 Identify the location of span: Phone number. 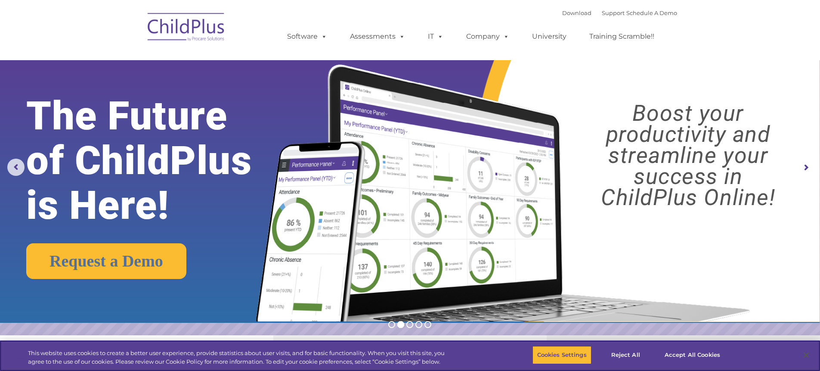
(138, 95).